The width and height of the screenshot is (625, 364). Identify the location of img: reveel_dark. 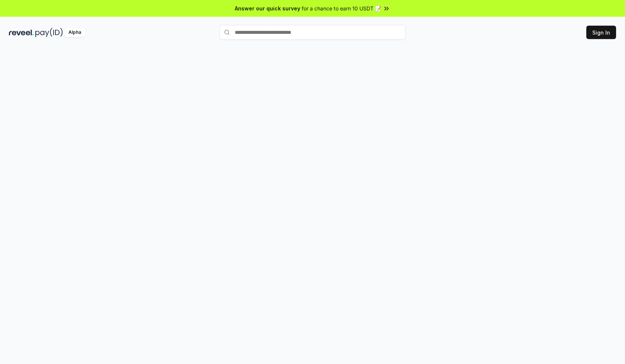
(21, 32).